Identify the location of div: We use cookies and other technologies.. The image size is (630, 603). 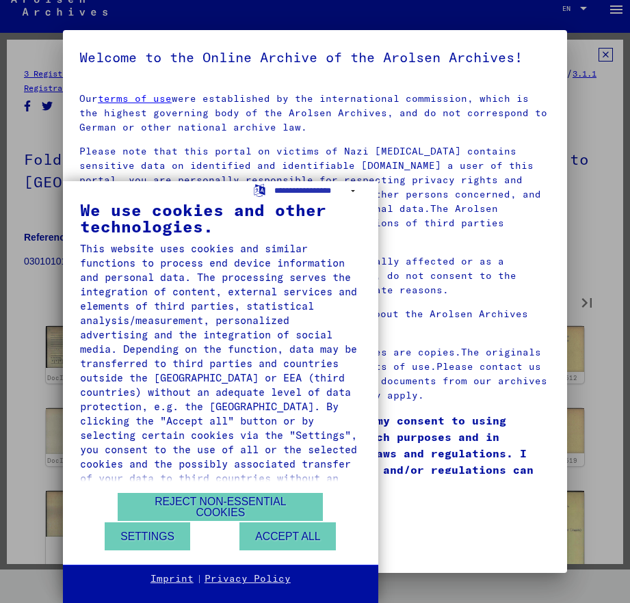
(220, 218).